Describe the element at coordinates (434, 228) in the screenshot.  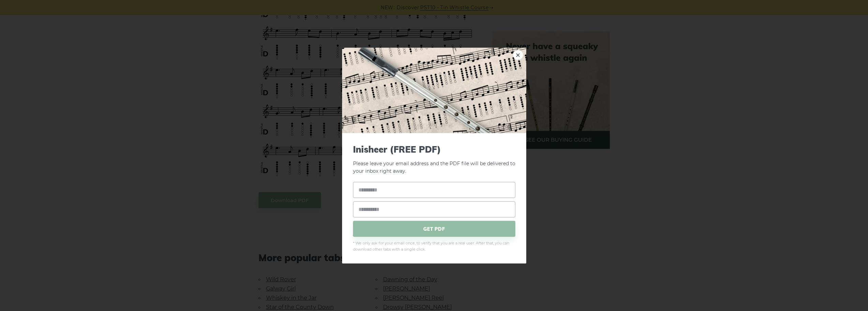
I see `span: GET PDF` at that location.